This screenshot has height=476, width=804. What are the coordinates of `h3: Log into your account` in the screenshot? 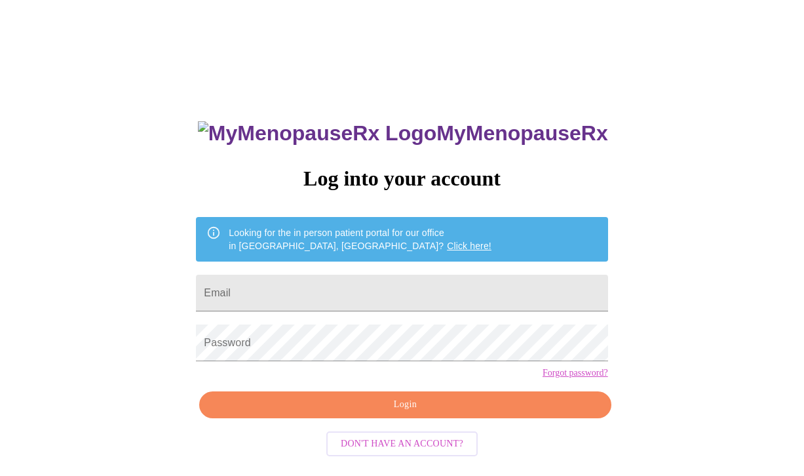 It's located at (402, 178).